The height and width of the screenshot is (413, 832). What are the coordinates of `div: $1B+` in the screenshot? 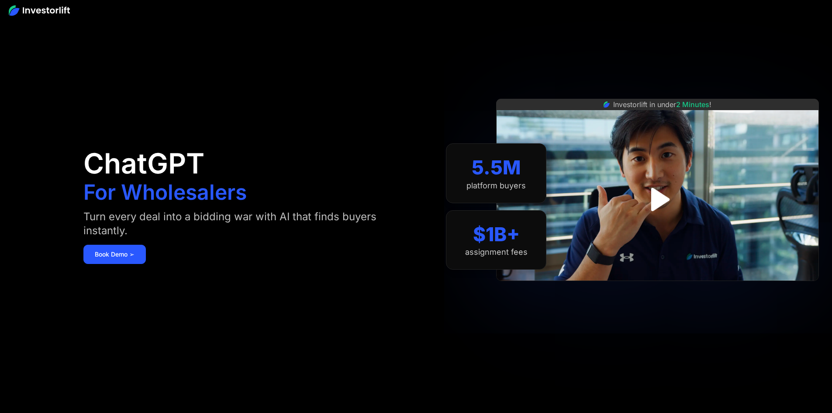 It's located at (496, 234).